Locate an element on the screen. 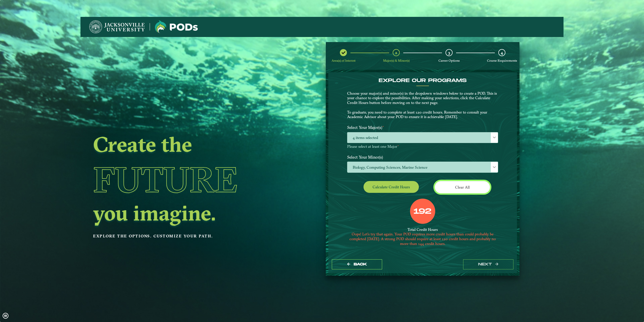  p: Choose your major(s) and minor(s) in the dropdown windows below to create a POD. This is your cha... is located at coordinates (423, 105).